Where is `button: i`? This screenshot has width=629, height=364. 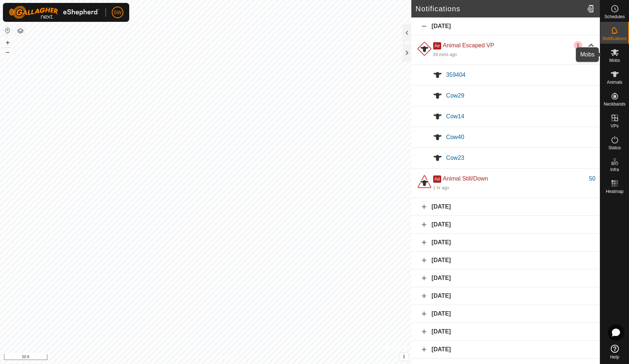 button: i is located at coordinates (404, 357).